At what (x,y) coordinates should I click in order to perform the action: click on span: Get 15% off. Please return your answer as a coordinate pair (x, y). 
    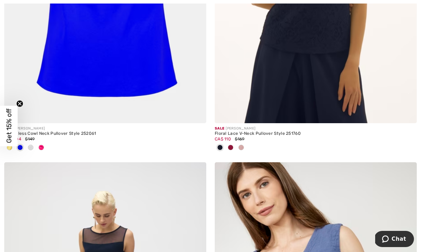
    Looking at the image, I should click on (9, 126).